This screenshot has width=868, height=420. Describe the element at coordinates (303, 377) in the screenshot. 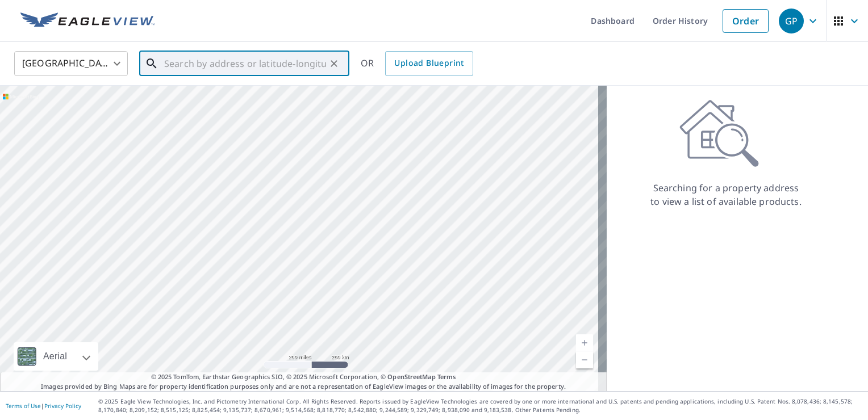

I see `span: © 2025 TomTom, Earthstar Geographics SIO, © 2025 Microsoft Corporation, ©` at that location.